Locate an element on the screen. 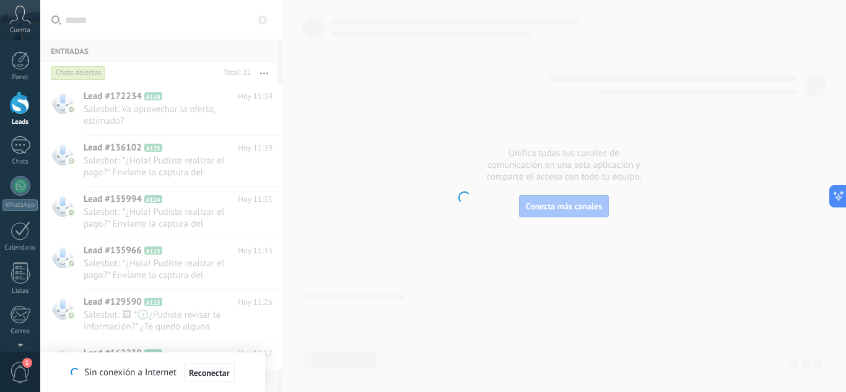 The height and width of the screenshot is (392, 846). div: Listas is located at coordinates (20, 291).